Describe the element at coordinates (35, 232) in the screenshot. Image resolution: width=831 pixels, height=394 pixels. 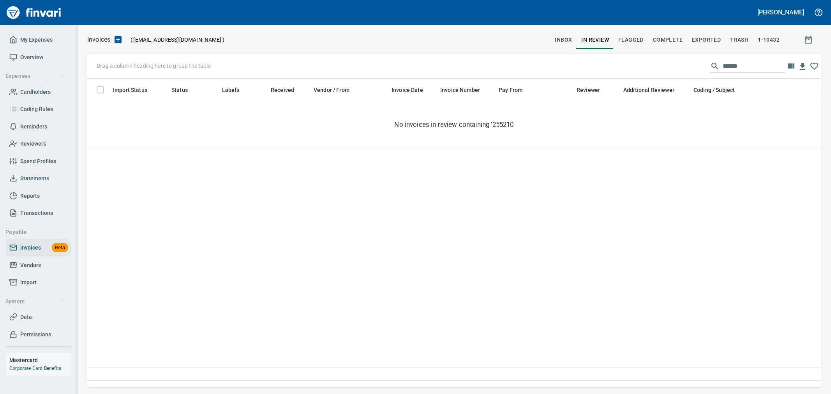
I see `span: Payable` at that location.